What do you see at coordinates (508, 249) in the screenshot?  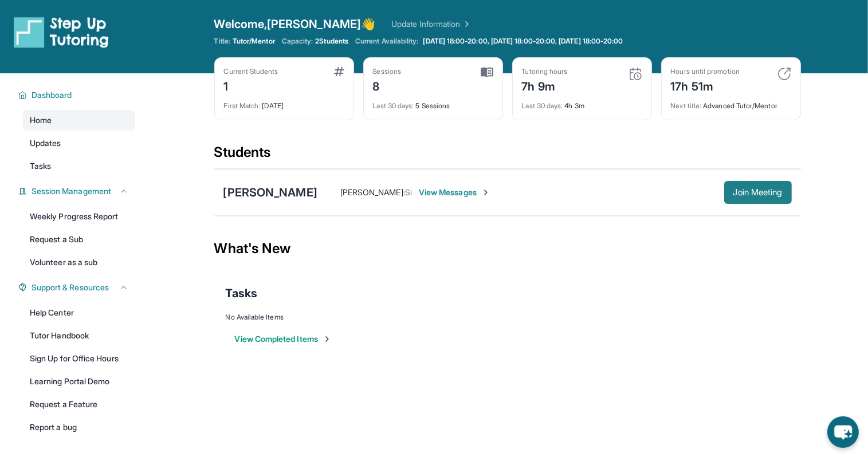 I see `div: What's New` at bounding box center [508, 249].